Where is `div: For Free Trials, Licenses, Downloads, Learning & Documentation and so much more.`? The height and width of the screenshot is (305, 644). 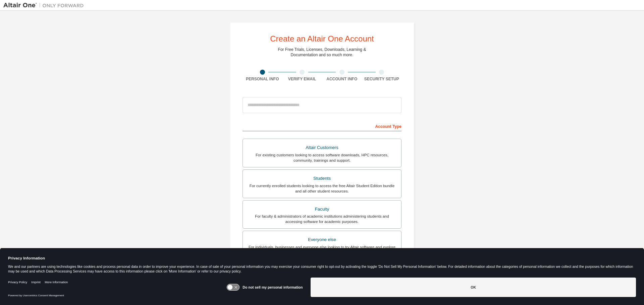 div: For Free Trials, Licenses, Downloads, Learning & Documentation and so much more. is located at coordinates (322, 52).